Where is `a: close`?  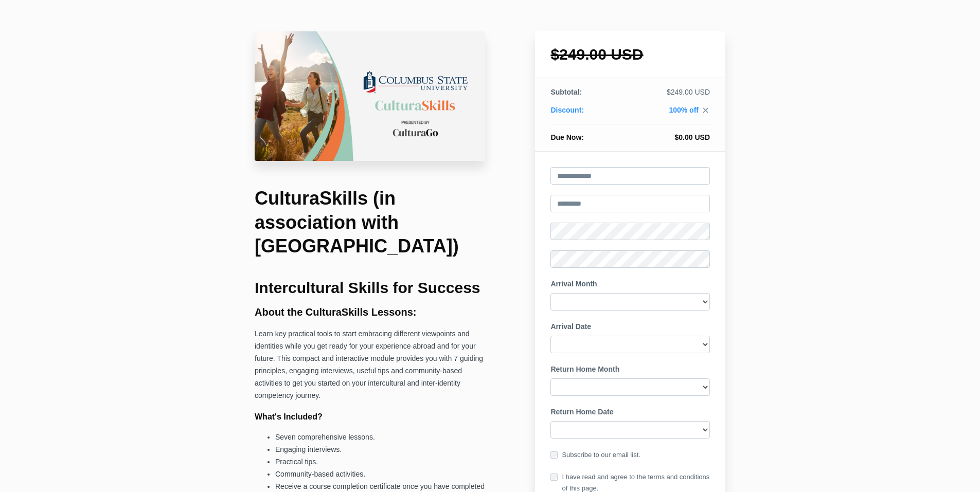
a: close is located at coordinates (704, 111).